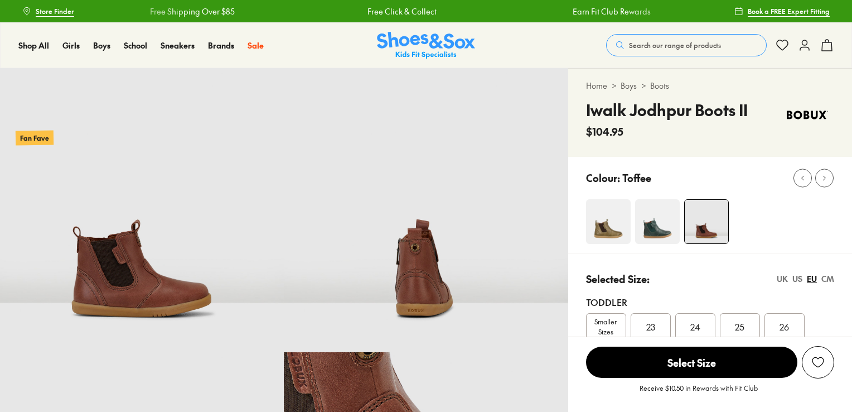 This screenshot has width=852, height=412. Describe the element at coordinates (618, 278) in the screenshot. I see `p: Selected Size:` at that location.